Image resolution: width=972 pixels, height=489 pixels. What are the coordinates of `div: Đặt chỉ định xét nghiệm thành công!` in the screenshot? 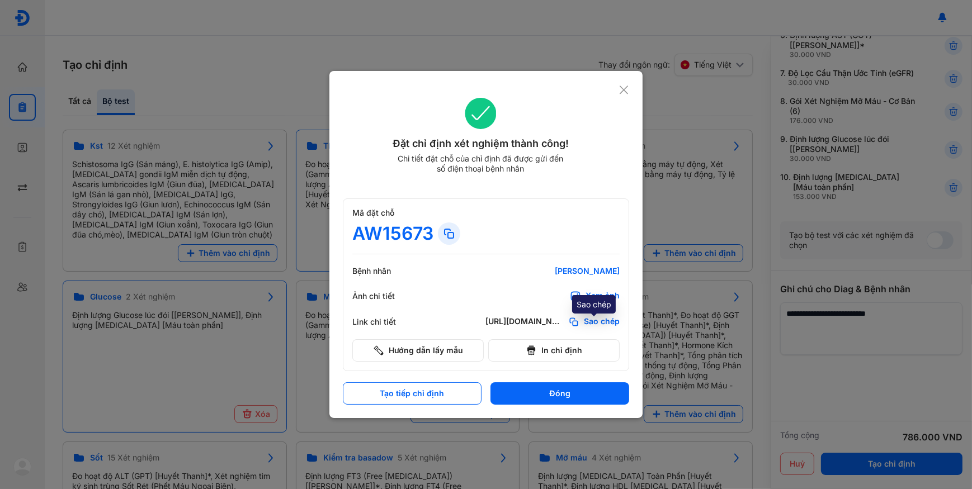 It's located at (480, 144).